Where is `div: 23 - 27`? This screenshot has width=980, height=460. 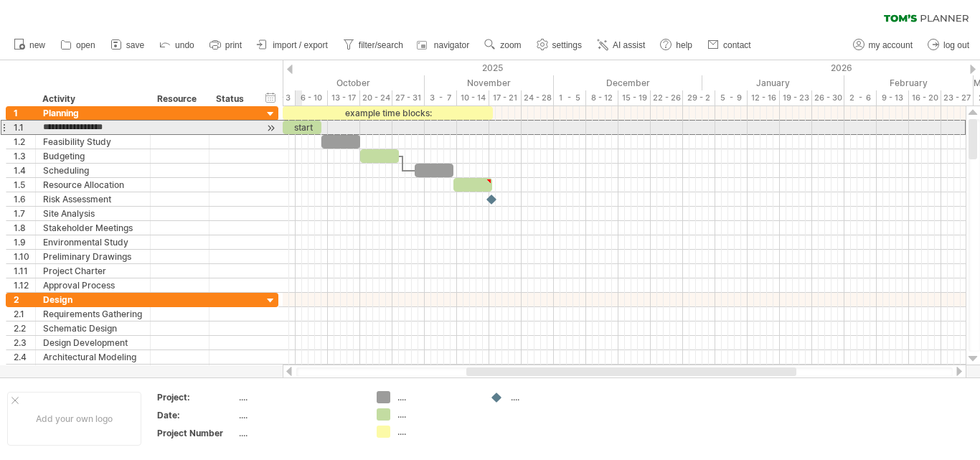
div: 23 - 27 is located at coordinates (957, 98).